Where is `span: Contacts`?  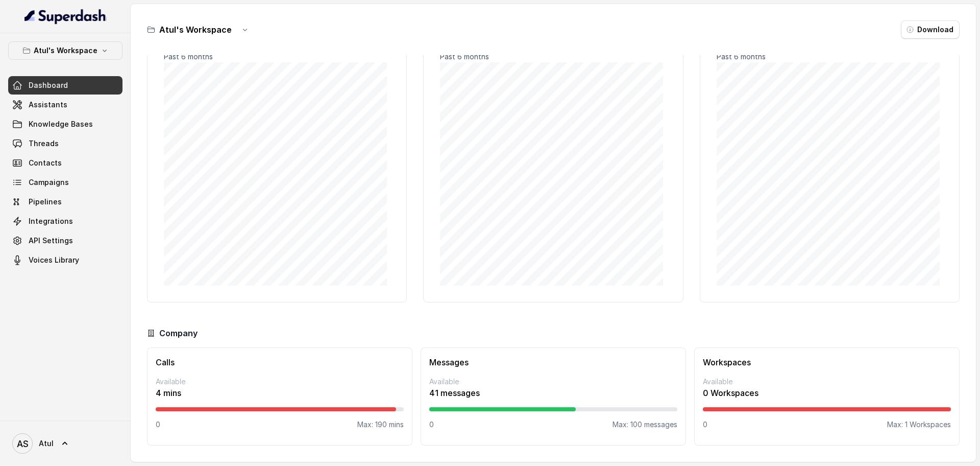
span: Contacts is located at coordinates (45, 163).